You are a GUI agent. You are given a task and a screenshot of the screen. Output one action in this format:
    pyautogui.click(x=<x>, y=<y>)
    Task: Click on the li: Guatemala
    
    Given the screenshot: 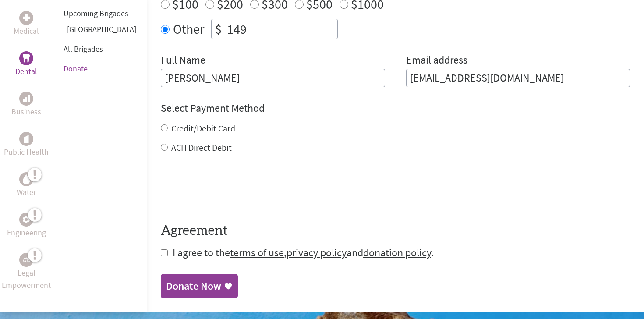 What is the action you would take?
    pyautogui.click(x=100, y=31)
    